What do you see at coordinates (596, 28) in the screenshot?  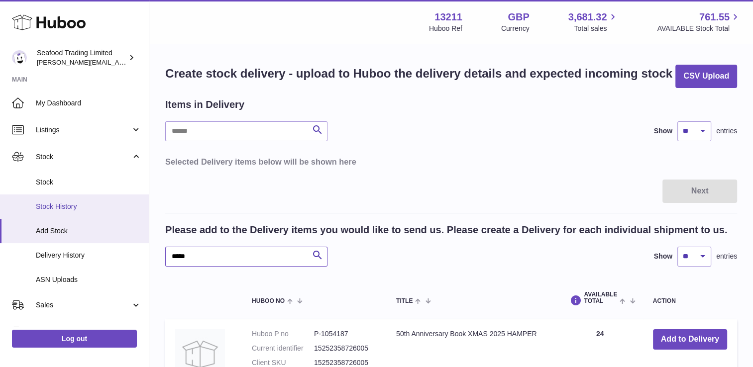 I see `span: Total sales` at bounding box center [596, 28].